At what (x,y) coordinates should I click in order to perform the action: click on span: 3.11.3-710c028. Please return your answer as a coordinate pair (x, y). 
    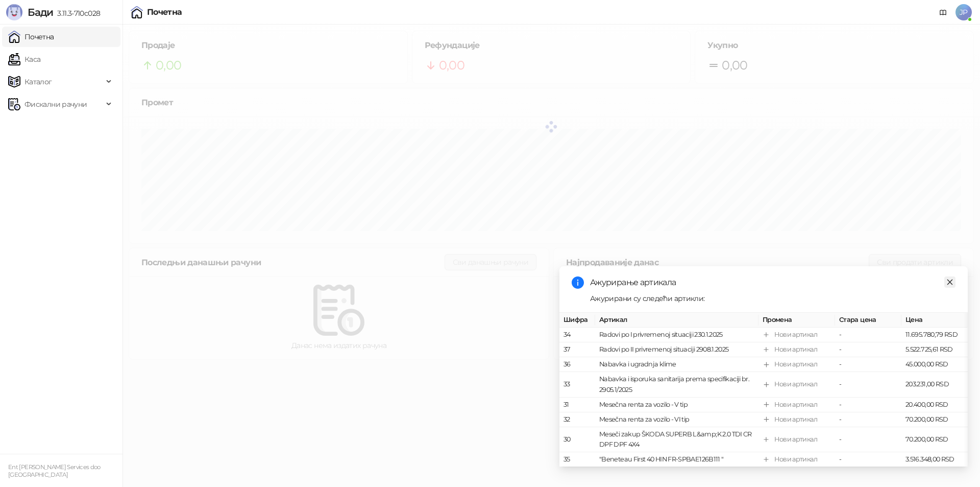
    Looking at the image, I should click on (77, 13).